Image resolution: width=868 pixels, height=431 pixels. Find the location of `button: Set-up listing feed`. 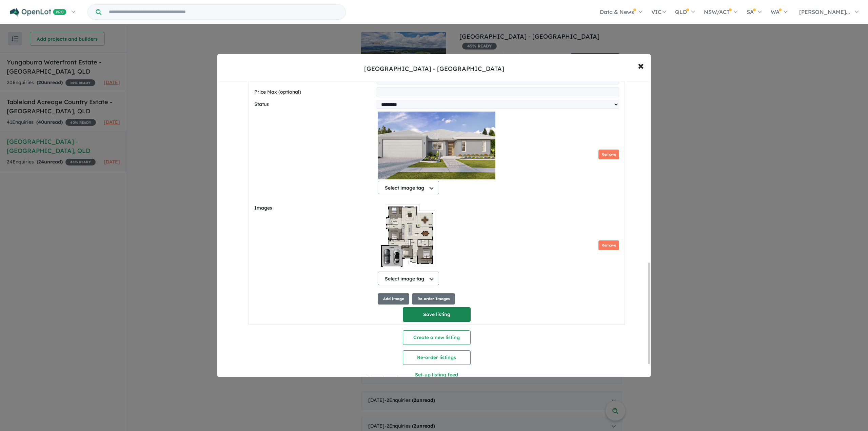

button: Set-up listing feed is located at coordinates (437, 375).